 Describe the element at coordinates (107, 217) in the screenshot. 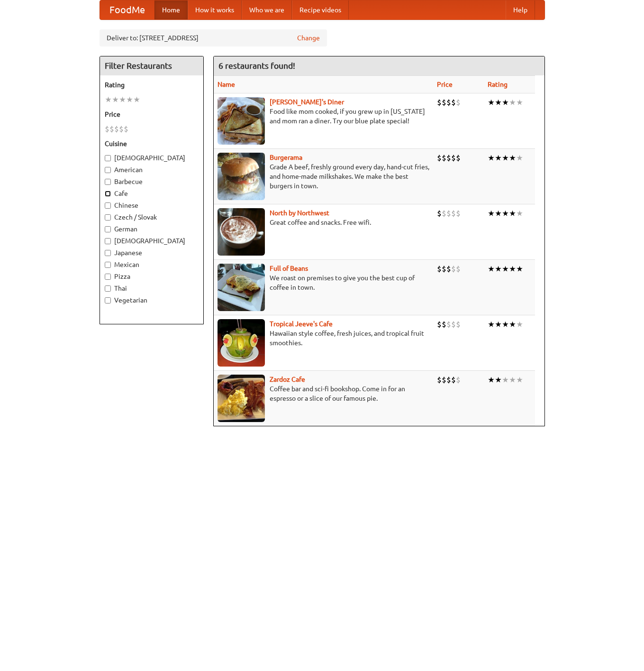

I see `input: Czech / Slovak` at that location.